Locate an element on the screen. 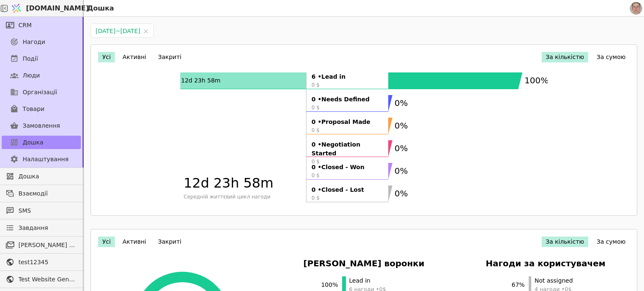 Image resolution: width=644 pixels, height=291 pixels. a: Взаємодії is located at coordinates (41, 194).